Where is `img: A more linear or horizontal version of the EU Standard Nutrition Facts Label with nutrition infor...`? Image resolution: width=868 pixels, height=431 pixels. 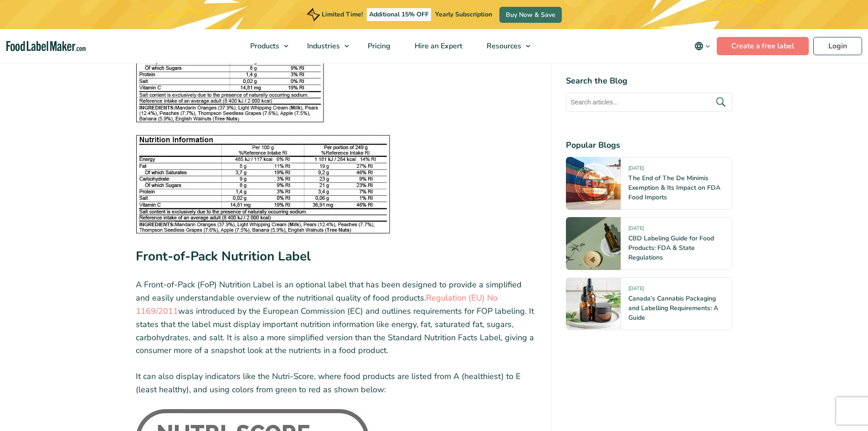
img: A more linear or horizontal version of the EU Standard Nutrition Facts Label with nutrition infor... is located at coordinates (263, 184).